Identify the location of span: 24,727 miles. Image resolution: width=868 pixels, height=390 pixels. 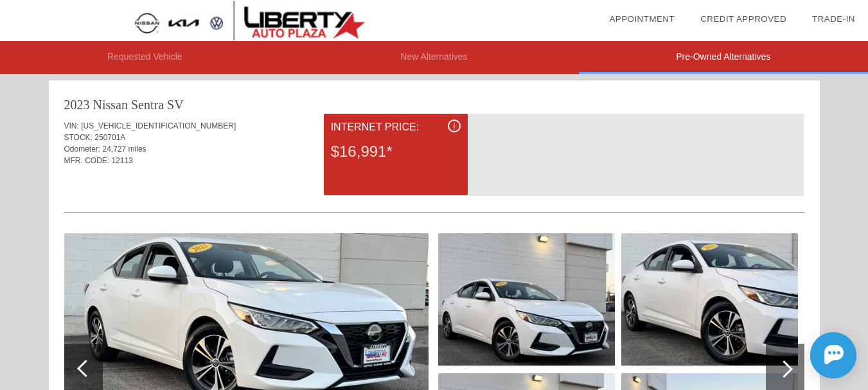
(124, 149).